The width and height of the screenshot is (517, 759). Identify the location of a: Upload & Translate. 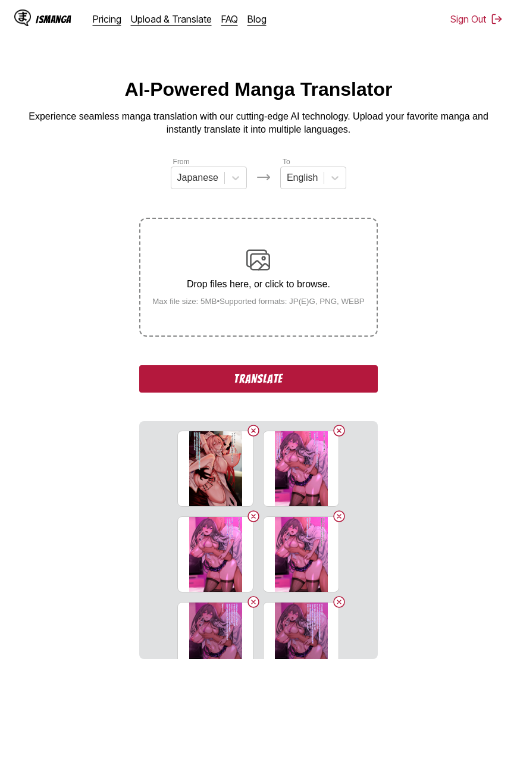
(171, 19).